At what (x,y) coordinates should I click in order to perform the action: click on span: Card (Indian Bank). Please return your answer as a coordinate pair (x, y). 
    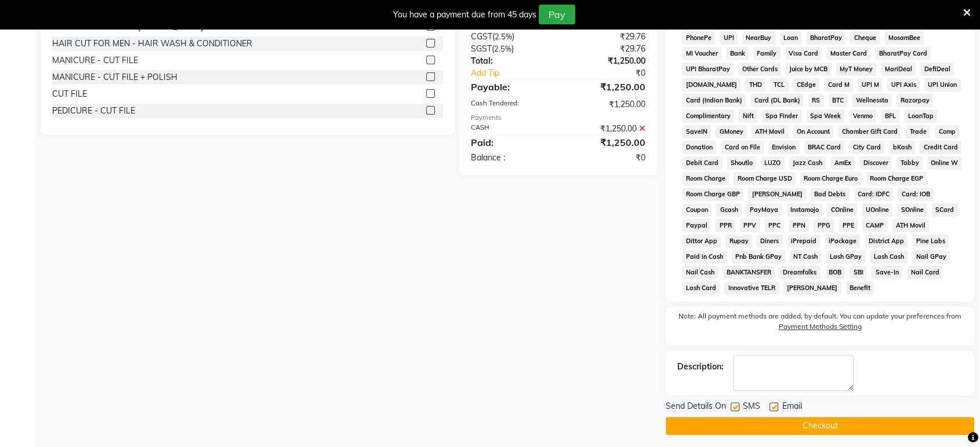
    Looking at the image, I should click on (714, 100).